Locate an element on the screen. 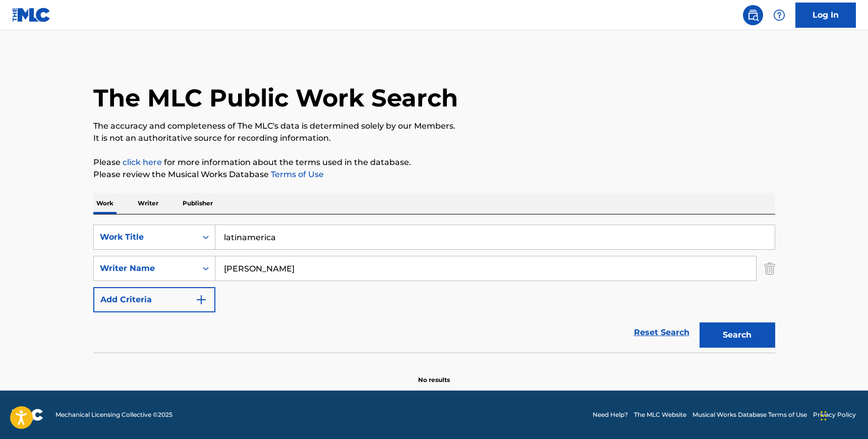  a: Need Help? is located at coordinates (610, 415).